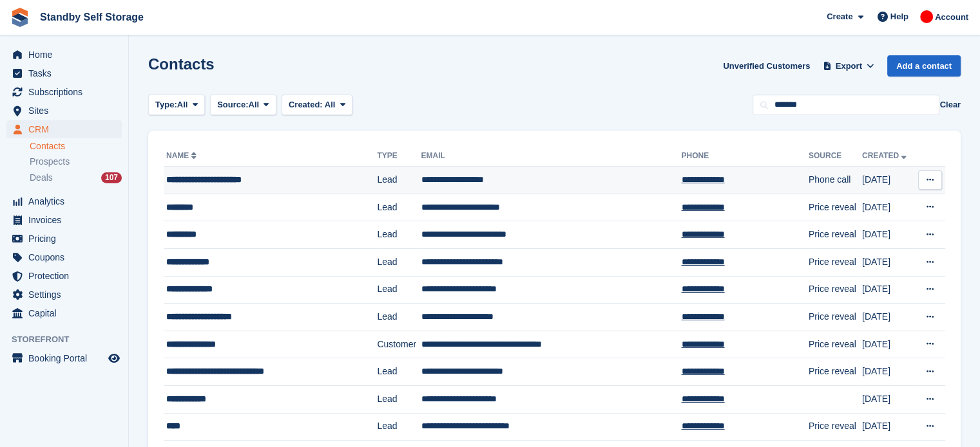  Describe the element at coordinates (181, 63) in the screenshot. I see `h1: Contacts` at that location.